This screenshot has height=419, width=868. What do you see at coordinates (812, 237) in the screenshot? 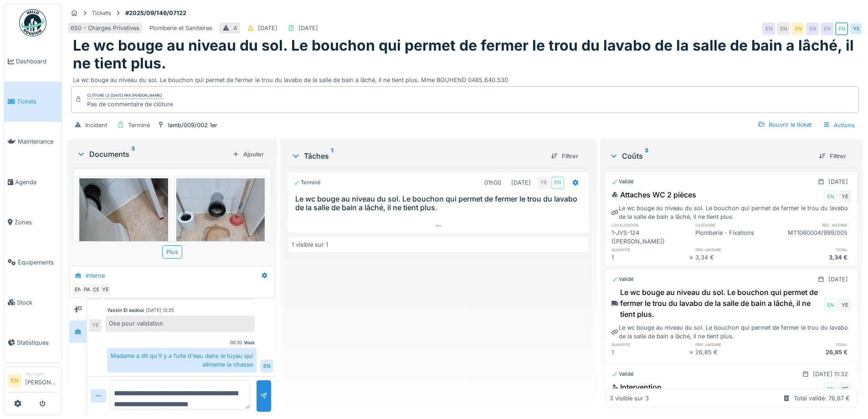
I see `div: MT1060004/999/005` at bounding box center [812, 237].